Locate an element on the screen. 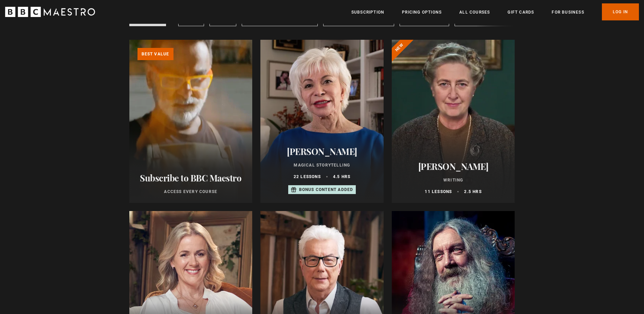 Image resolution: width=644 pixels, height=314 pixels. p: 11 lessons is located at coordinates (438, 192).